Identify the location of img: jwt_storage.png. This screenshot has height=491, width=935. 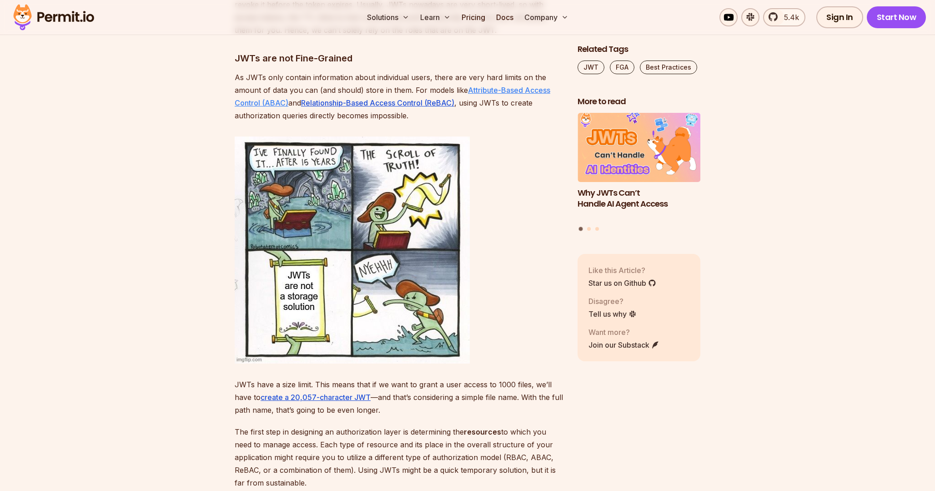
(352, 250).